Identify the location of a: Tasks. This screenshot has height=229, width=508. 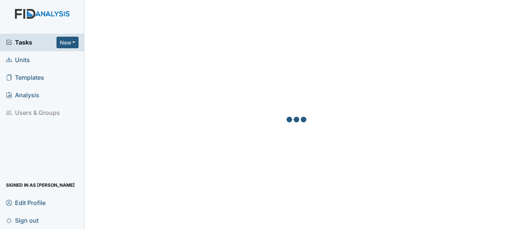
(31, 42).